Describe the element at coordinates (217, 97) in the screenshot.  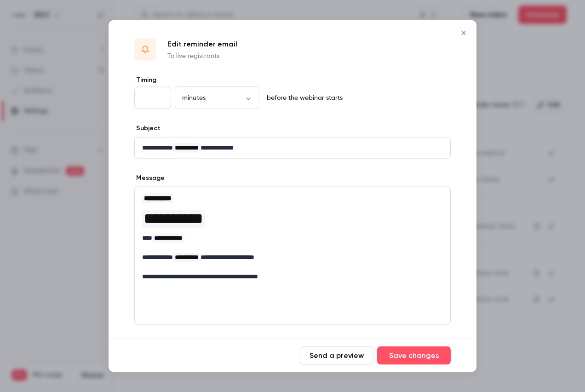
I see `div: minutes` at that location.